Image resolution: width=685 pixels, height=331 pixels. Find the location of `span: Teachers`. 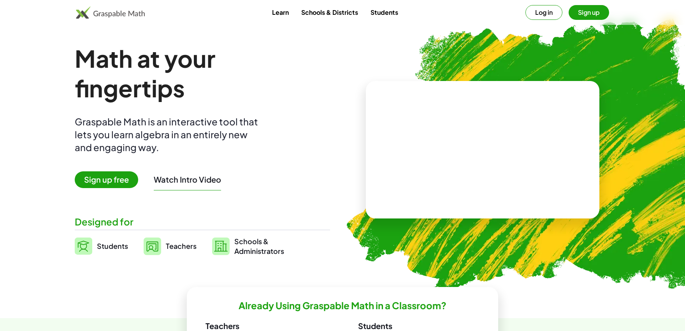

span: Teachers is located at coordinates (181, 245).